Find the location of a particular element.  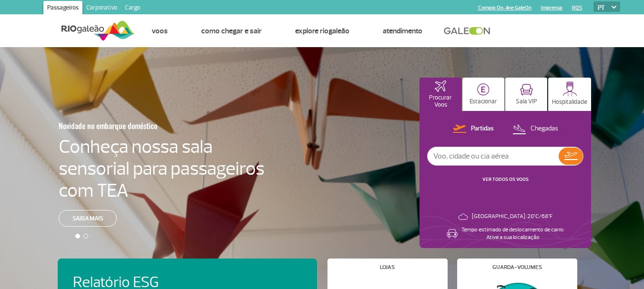

h4: Lojas is located at coordinates (387, 267).